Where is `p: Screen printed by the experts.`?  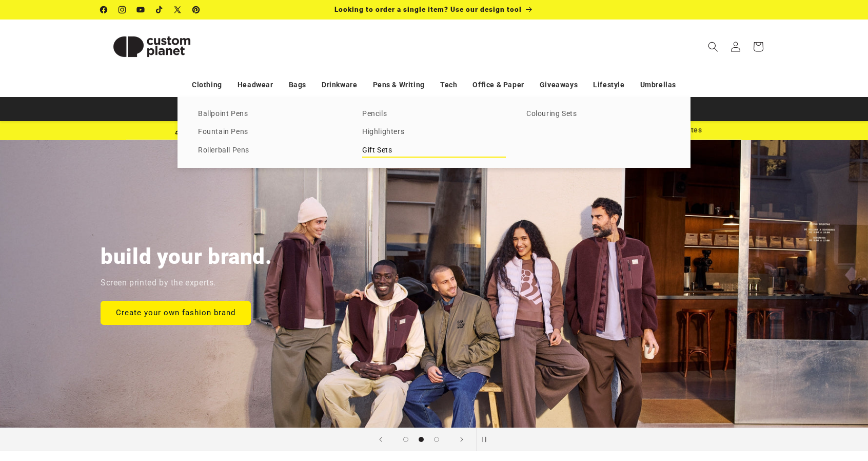
p: Screen printed by the experts. is located at coordinates (158, 282).